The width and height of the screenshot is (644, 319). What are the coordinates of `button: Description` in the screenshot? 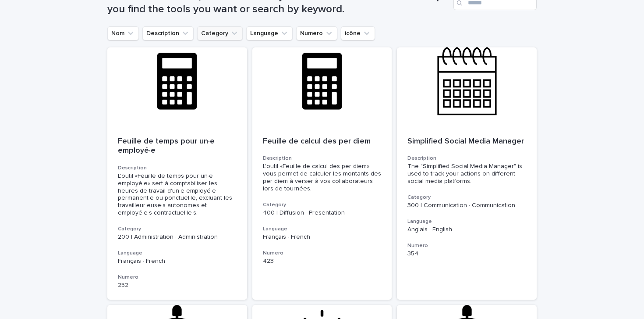 It's located at (168, 34).